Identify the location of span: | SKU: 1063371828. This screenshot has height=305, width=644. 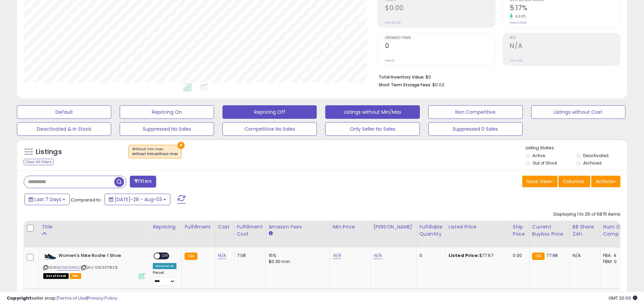
(99, 267).